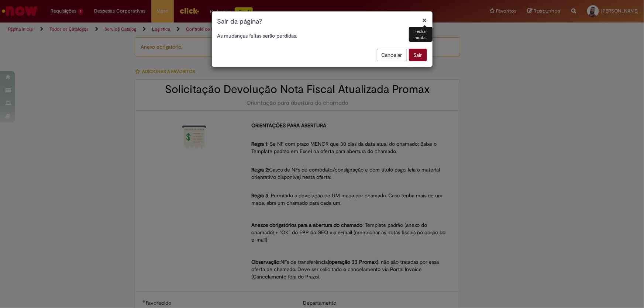 The width and height of the screenshot is (644, 308). What do you see at coordinates (420, 34) in the screenshot?
I see `div: Fechar modal` at bounding box center [420, 34].